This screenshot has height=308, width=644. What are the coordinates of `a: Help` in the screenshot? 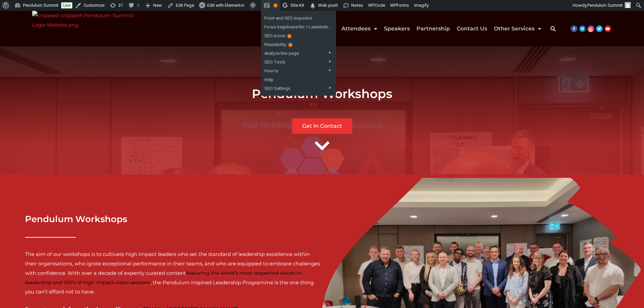 It's located at (299, 79).